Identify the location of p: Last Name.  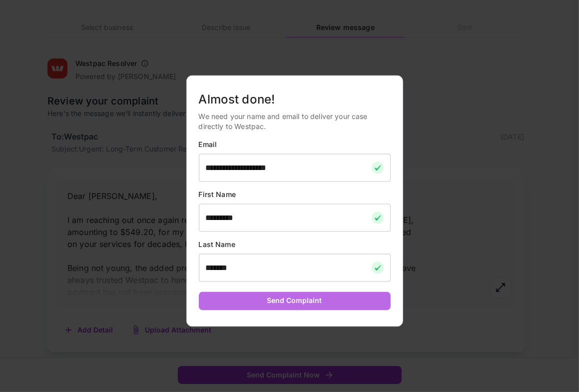
(295, 244).